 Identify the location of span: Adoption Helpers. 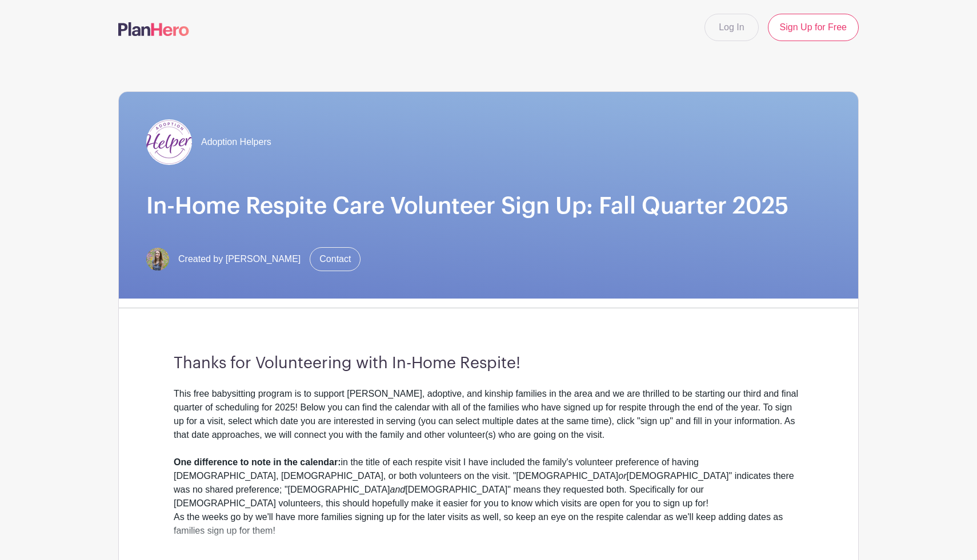
(236, 142).